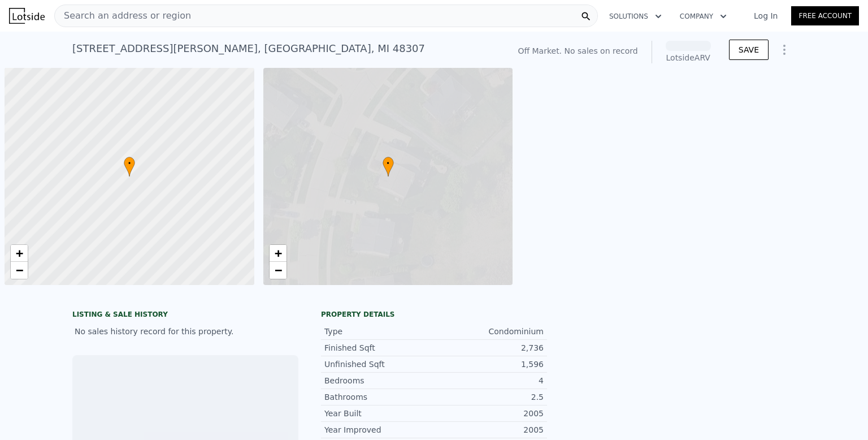 The width and height of the screenshot is (868, 440). What do you see at coordinates (703, 16) in the screenshot?
I see `button: Company` at bounding box center [703, 16].